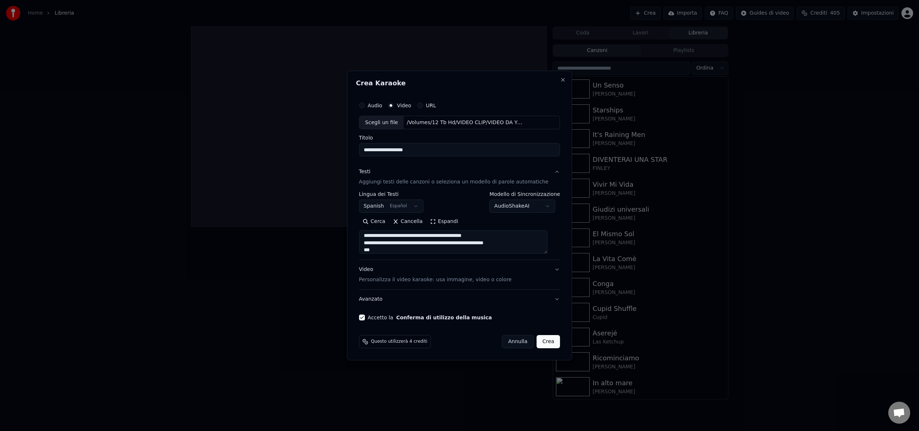  Describe the element at coordinates (548, 341) in the screenshot. I see `button: Crea` at that location.